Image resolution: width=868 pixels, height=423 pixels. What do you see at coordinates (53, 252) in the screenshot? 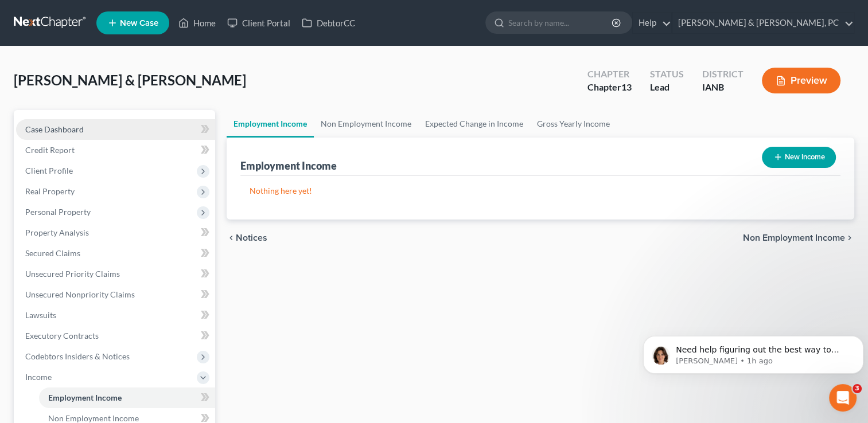
I see `span: Secured Claims` at bounding box center [53, 252].